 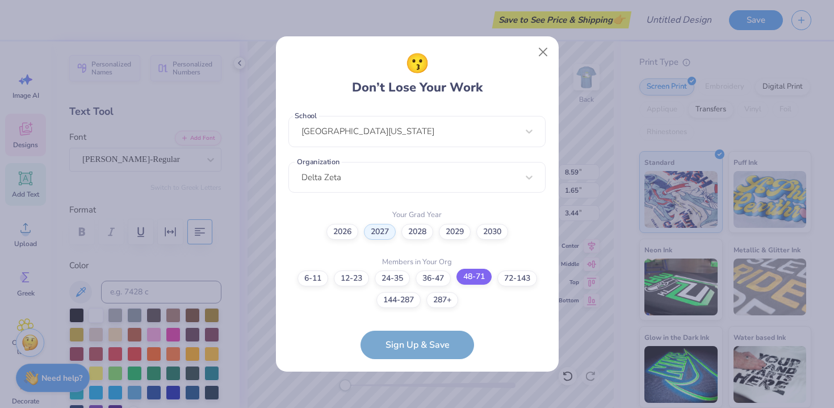 I want to click on label: 2030, so click(x=492, y=232).